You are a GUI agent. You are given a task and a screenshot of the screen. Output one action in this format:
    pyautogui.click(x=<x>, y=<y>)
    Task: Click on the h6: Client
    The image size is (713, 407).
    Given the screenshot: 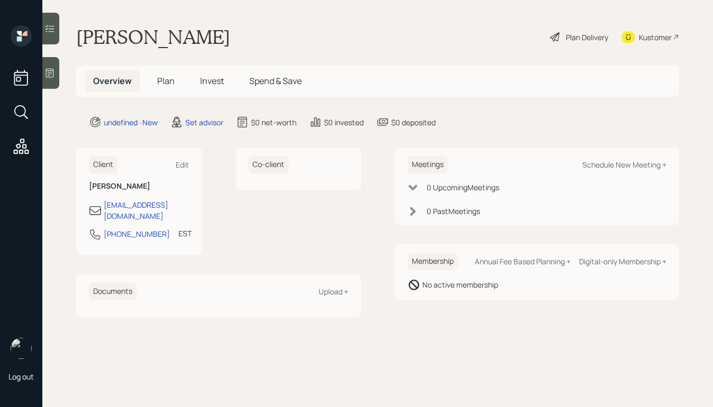 What is the action you would take?
    pyautogui.click(x=103, y=165)
    